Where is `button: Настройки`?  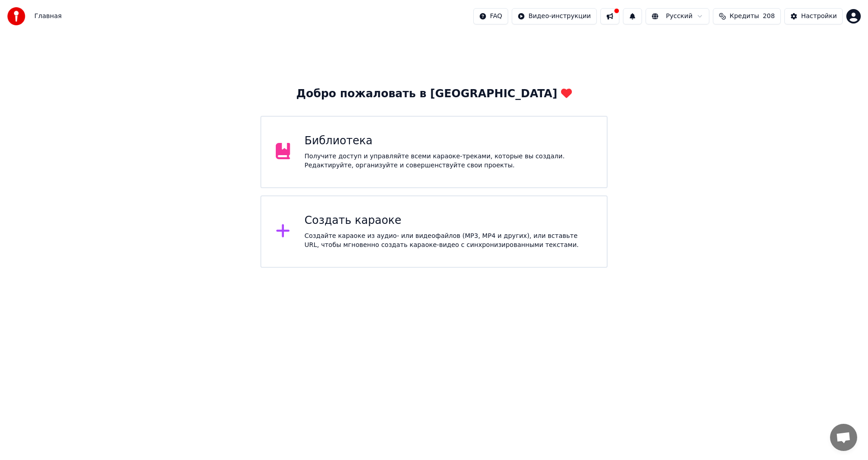
button: Настройки is located at coordinates (814, 16).